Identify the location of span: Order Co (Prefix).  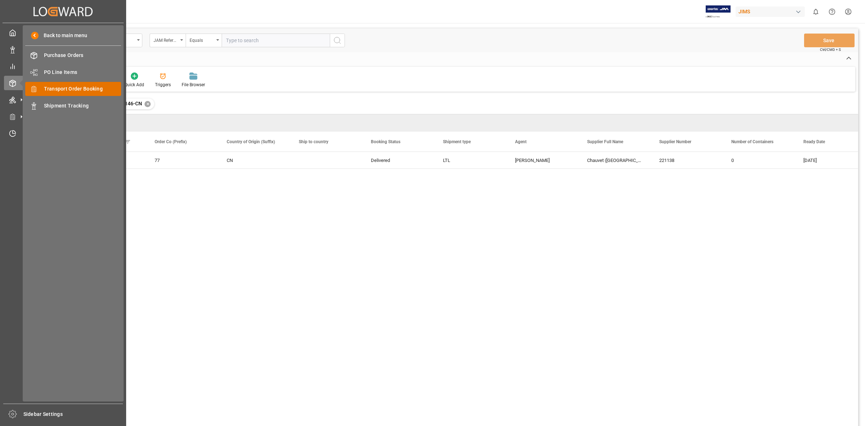
(170, 142).